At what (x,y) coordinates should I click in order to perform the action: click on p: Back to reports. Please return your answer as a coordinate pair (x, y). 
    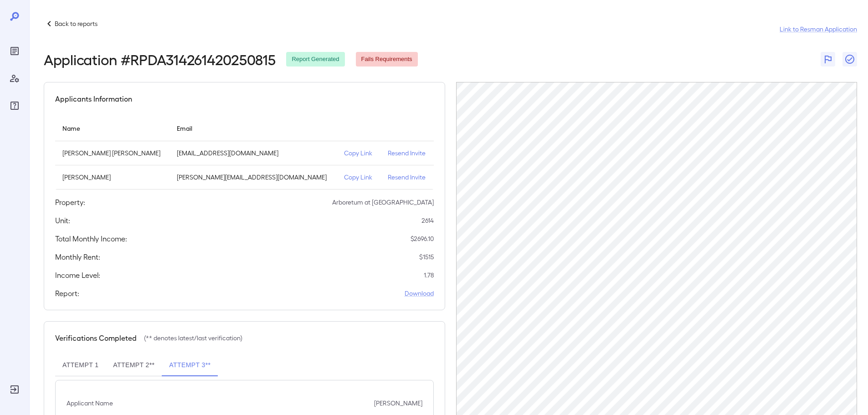
    Looking at the image, I should click on (76, 24).